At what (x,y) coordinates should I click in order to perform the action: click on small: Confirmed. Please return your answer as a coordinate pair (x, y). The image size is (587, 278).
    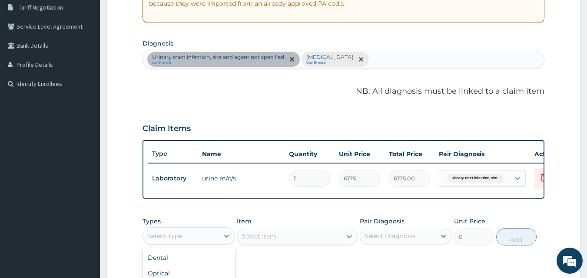
    Looking at the image, I should click on (330, 63).